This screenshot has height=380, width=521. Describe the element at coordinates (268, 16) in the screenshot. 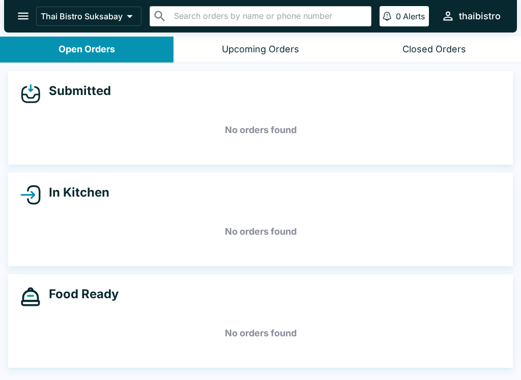

I see `input: Search orders by name or phone number` at that location.